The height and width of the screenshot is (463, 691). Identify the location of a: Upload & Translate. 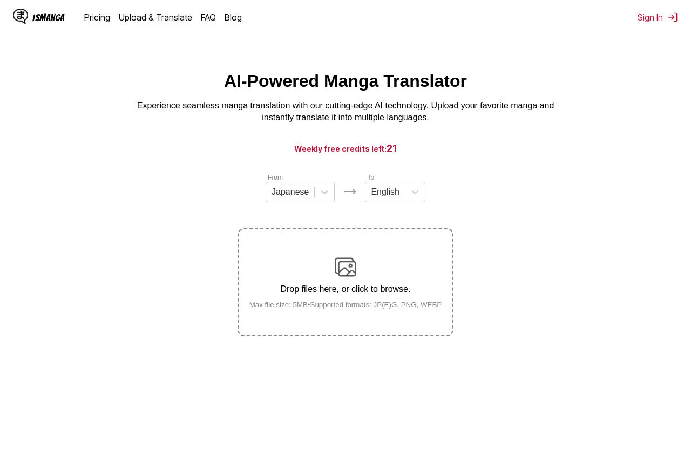
(155, 17).